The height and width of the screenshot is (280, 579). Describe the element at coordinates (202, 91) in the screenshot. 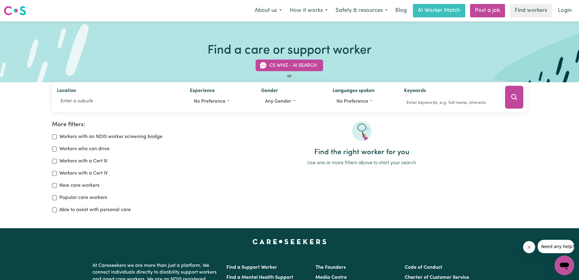

I see `label: Experience` at that location.